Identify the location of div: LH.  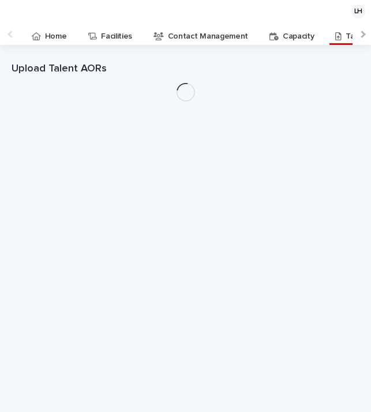
(358, 12).